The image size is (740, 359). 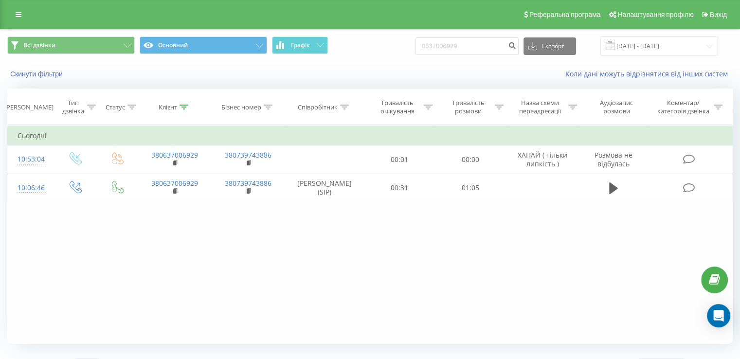 What do you see at coordinates (30, 188) in the screenshot?
I see `div: 10:06:46` at bounding box center [30, 188].